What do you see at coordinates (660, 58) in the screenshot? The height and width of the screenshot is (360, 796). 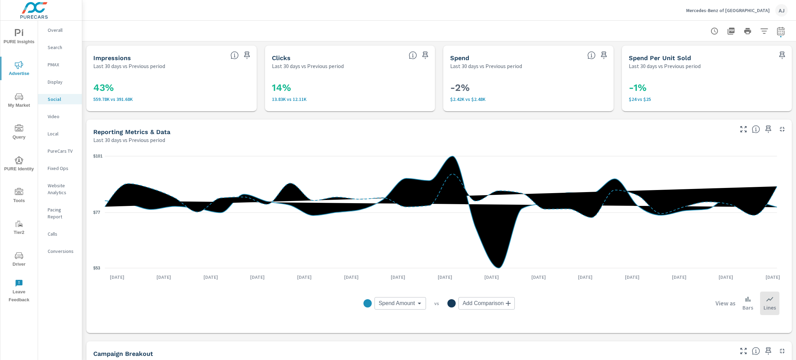 I see `h5: Spend Per Unit Sold` at bounding box center [660, 58].